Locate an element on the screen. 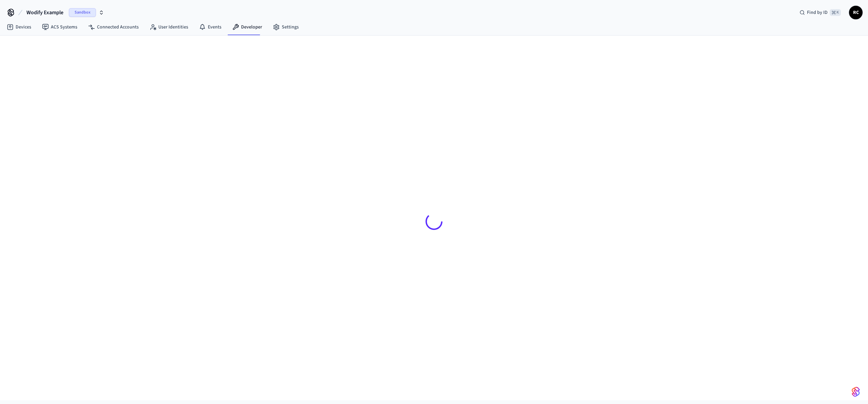 This screenshot has height=404, width=868. a: Settings is located at coordinates (286, 27).